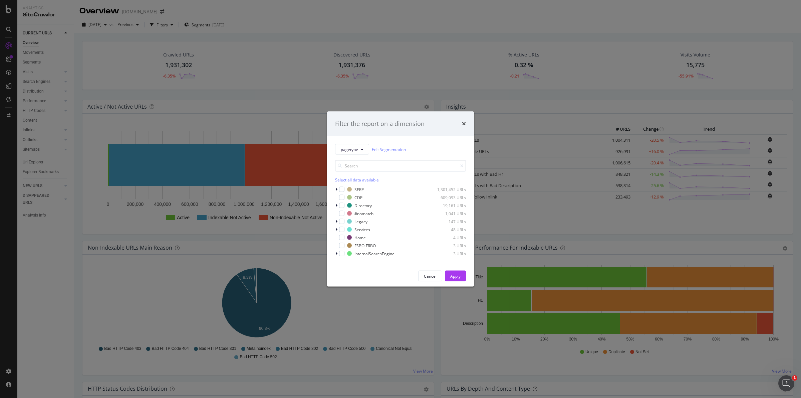 This screenshot has width=801, height=398. What do you see at coordinates (389, 149) in the screenshot?
I see `a: Edit Segmentation` at bounding box center [389, 149].